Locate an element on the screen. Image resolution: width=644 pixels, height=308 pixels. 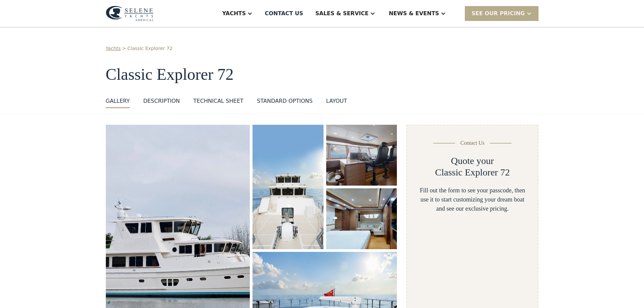
div: Contact US is located at coordinates (284, 14).